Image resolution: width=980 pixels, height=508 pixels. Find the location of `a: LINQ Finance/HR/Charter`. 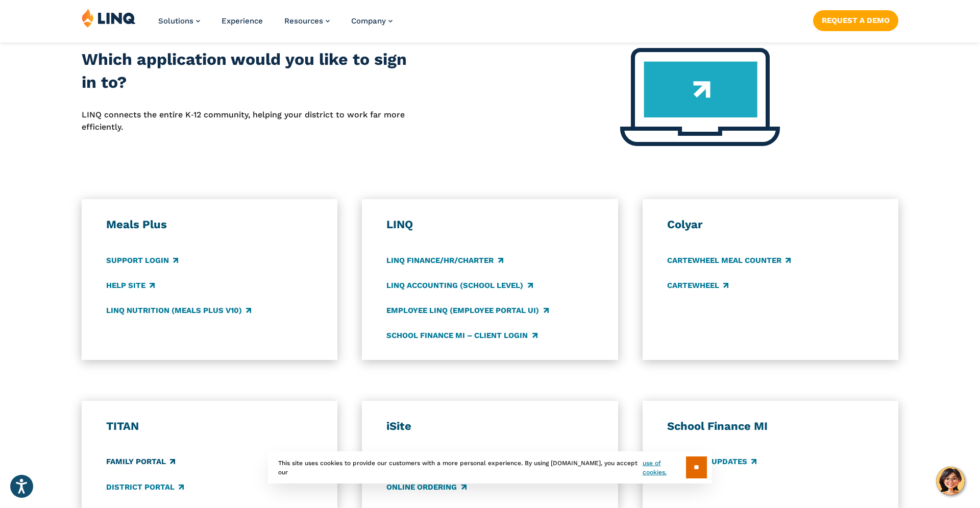

a: LINQ Finance/HR/Charter is located at coordinates (445, 260).